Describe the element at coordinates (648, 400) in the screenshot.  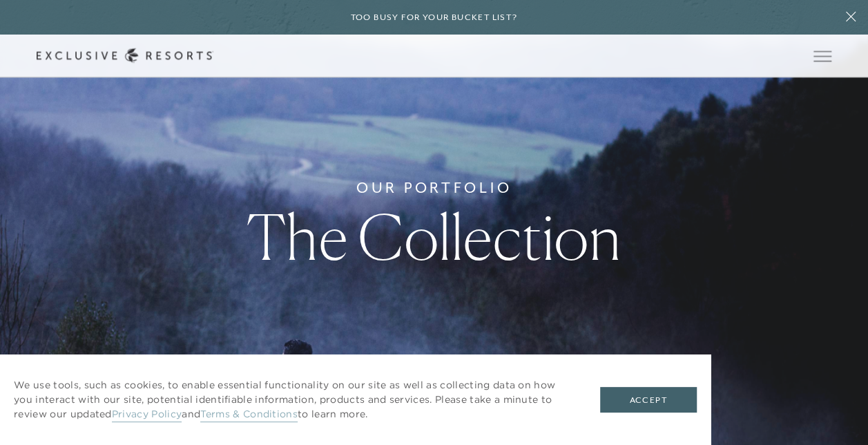
I see `button: Accept` at that location.